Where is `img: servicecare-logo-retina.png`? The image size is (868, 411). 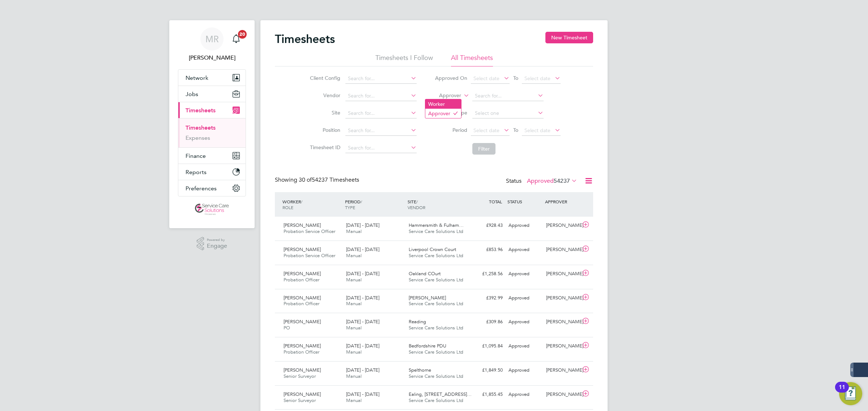
img: servicecare-logo-retina.png is located at coordinates (212, 209).